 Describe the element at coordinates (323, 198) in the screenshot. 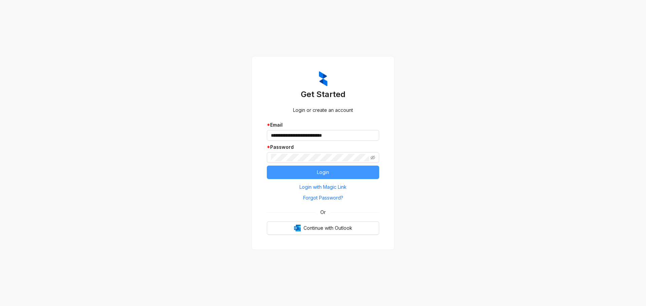

I see `button: Forgot Password?` at that location.